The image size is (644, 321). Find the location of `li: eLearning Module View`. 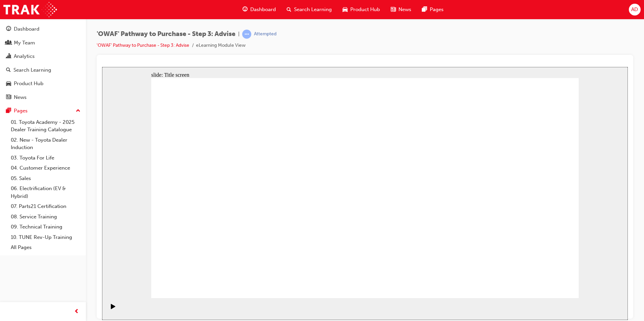

li: eLearning Module View is located at coordinates (220, 45).